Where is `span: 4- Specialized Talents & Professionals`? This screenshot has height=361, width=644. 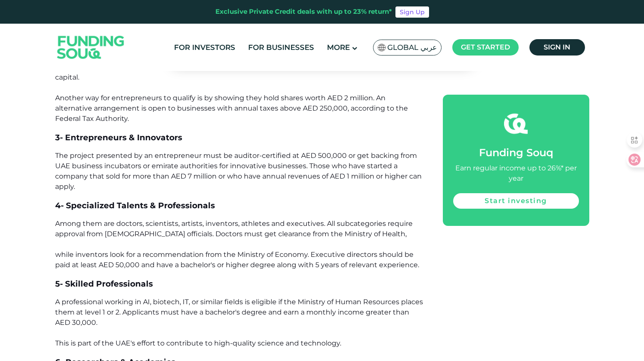
span: 4- Specialized Talents & Professionals is located at coordinates (135, 205).